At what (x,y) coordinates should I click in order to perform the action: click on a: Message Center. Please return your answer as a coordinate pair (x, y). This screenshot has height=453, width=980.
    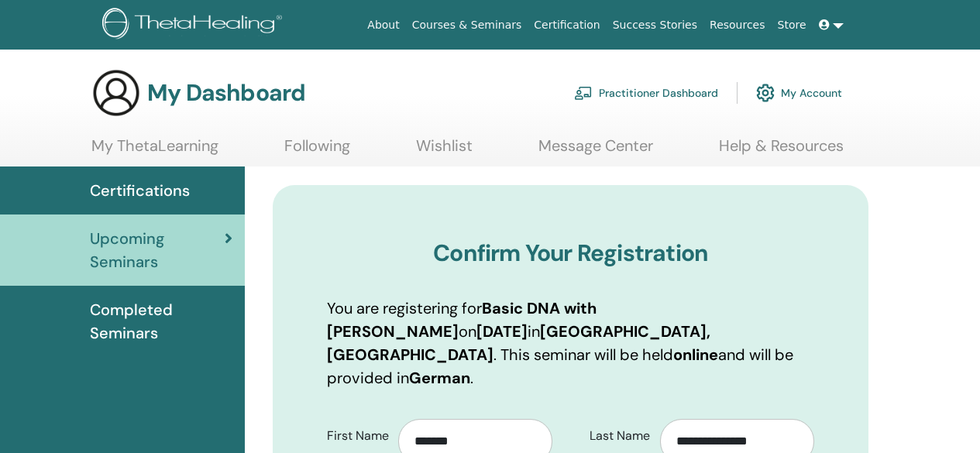
    Looking at the image, I should click on (596, 151).